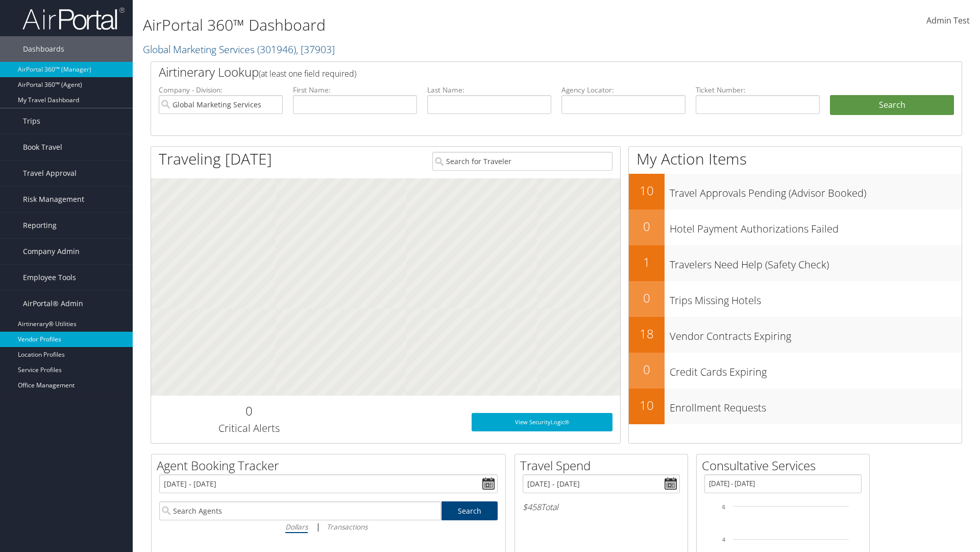 This screenshot has width=980, height=552. Describe the element at coordinates (724, 539) in the screenshot. I see `tspan: 4` at that location.